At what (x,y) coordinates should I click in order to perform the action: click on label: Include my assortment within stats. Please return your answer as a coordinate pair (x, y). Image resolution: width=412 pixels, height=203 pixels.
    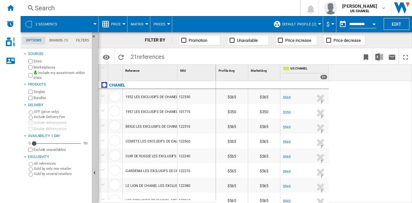
    Looking at the image, I should click on (61, 75).